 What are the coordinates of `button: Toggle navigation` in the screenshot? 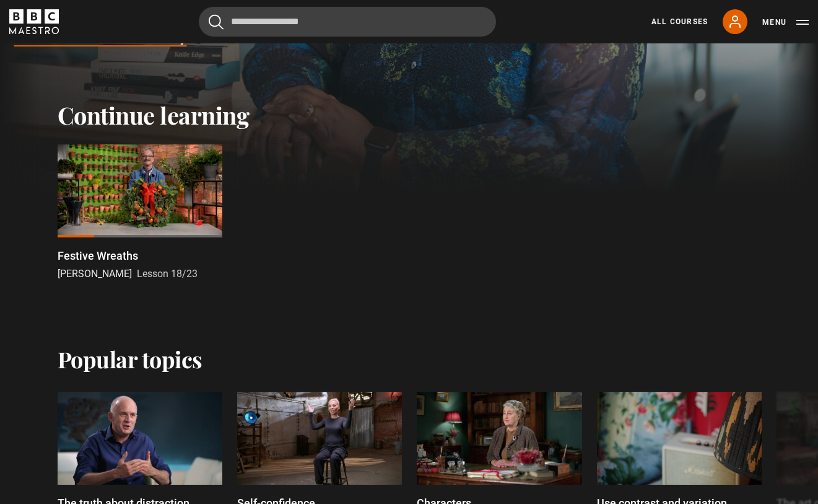 It's located at (786, 22).